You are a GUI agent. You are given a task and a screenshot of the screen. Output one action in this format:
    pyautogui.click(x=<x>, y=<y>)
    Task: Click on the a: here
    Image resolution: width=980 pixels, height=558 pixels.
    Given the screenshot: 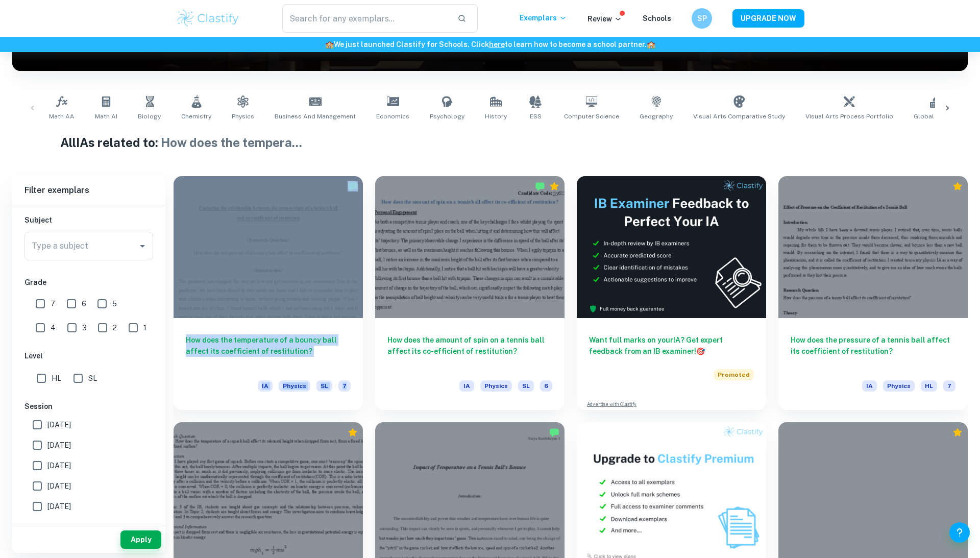 What is the action you would take?
    pyautogui.click(x=496, y=45)
    